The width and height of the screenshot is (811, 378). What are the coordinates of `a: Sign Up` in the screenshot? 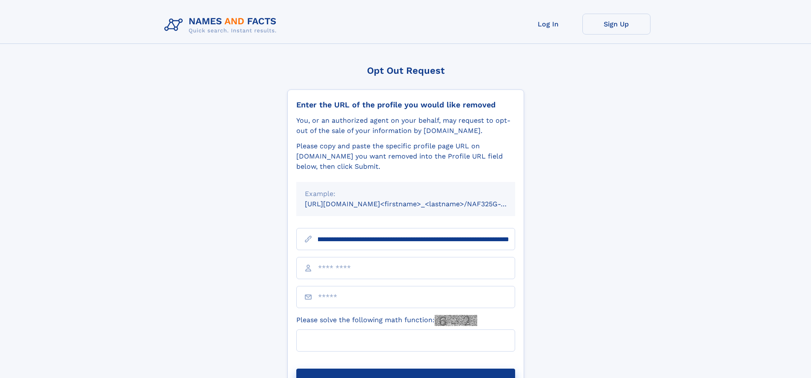 It's located at (617, 24).